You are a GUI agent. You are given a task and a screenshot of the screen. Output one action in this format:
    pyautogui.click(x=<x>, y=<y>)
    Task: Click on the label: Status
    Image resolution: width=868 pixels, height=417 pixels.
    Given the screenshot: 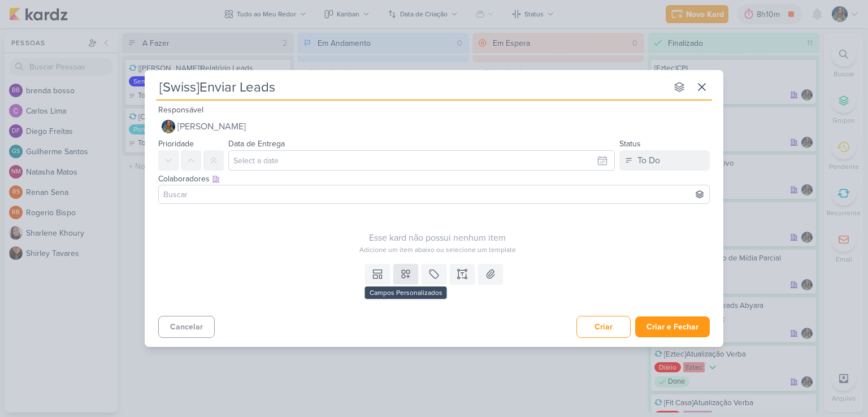 What is the action you would take?
    pyautogui.click(x=630, y=144)
    